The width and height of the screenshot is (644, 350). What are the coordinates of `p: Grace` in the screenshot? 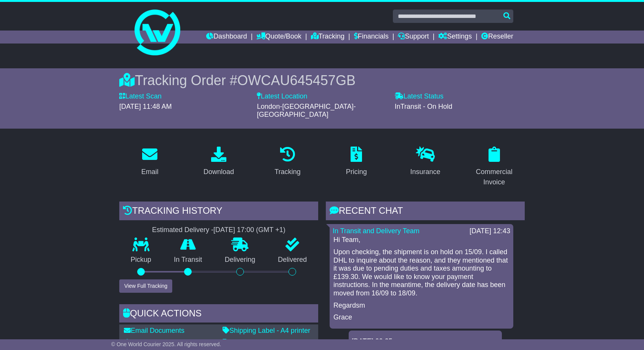 It's located at (422, 318).